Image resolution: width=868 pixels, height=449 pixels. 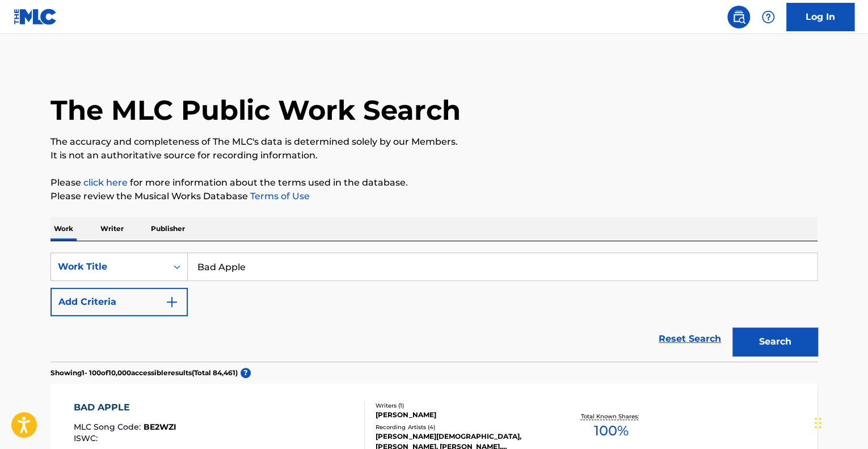 I want to click on div: Help, so click(x=768, y=17).